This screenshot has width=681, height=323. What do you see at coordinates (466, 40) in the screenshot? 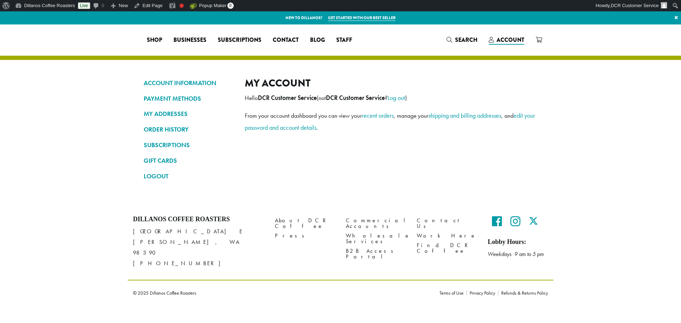
I see `span: Search` at bounding box center [466, 40].